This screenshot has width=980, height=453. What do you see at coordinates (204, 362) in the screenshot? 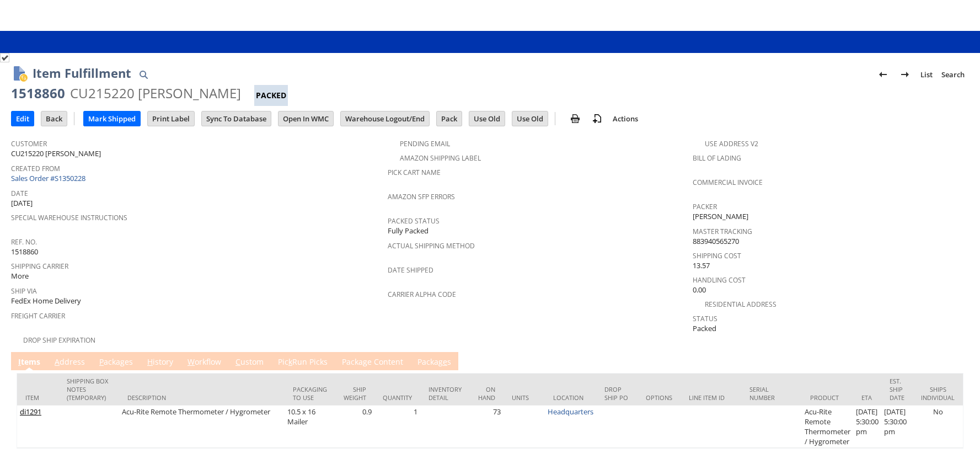
I see `a: Workflow` at bounding box center [204, 362].